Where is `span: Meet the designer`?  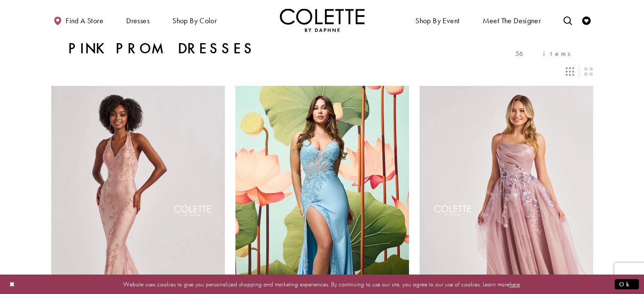 span: Meet the designer is located at coordinates (512, 21).